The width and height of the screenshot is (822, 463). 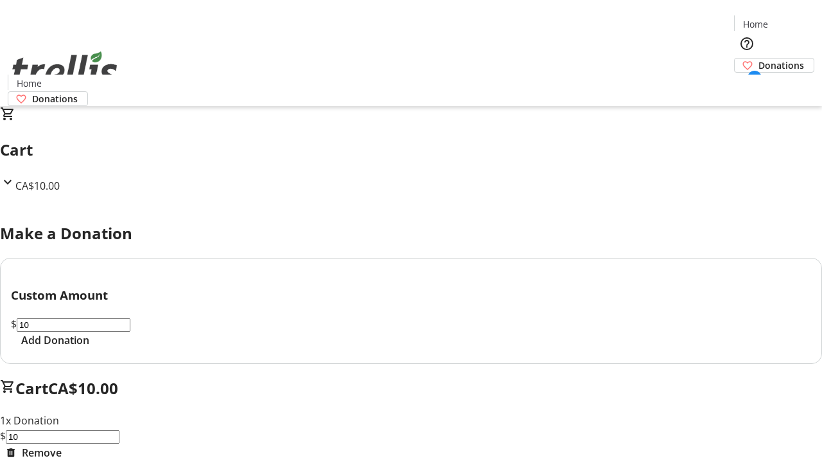 What do you see at coordinates (55, 340) in the screenshot?
I see `span: Add Donation` at bounding box center [55, 340].